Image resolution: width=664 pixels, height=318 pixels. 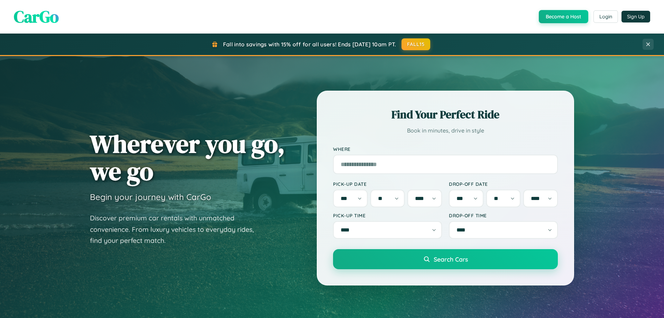 I want to click on button: Sign Up, so click(x=636, y=17).